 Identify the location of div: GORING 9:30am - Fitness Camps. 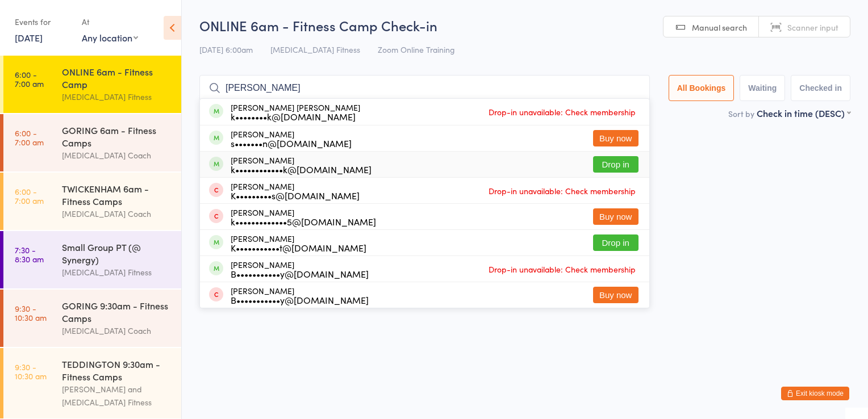
(117, 312).